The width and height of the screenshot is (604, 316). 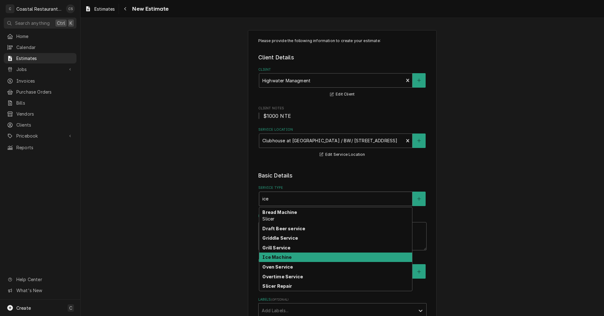 I want to click on a: Bills, so click(x=40, y=103).